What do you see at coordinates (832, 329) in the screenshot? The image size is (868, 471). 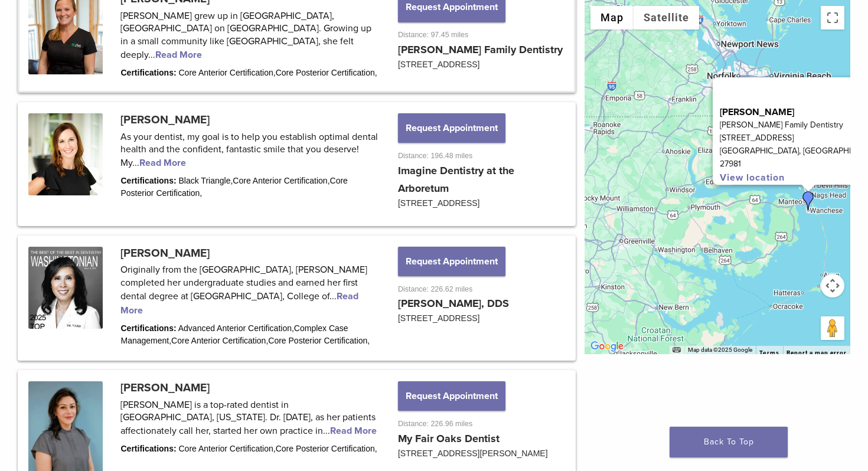 I see `button: Drag Pegman onto the map to open Street View` at bounding box center [832, 329].